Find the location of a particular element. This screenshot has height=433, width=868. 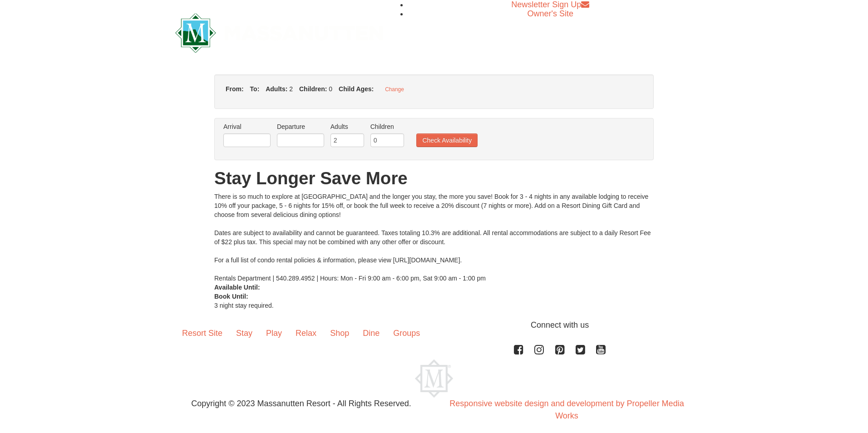

span: 3 night stay required. is located at coordinates (244, 305).